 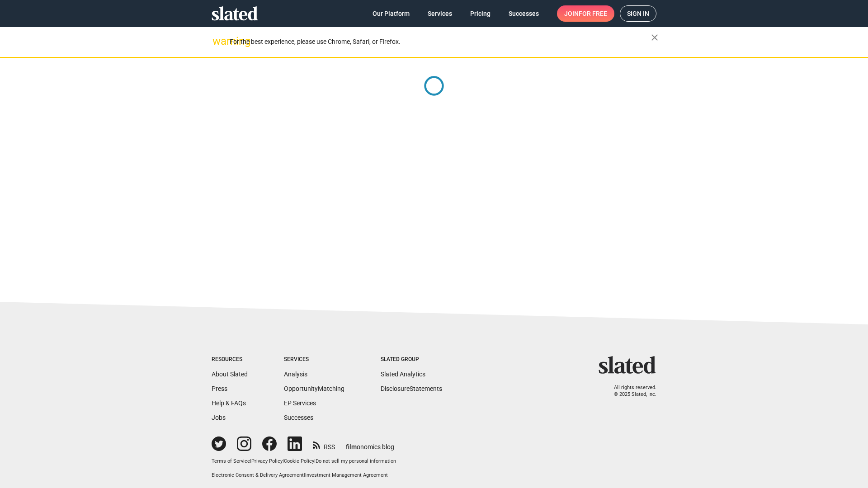 I want to click on a: DisclosureStatements, so click(x=411, y=388).